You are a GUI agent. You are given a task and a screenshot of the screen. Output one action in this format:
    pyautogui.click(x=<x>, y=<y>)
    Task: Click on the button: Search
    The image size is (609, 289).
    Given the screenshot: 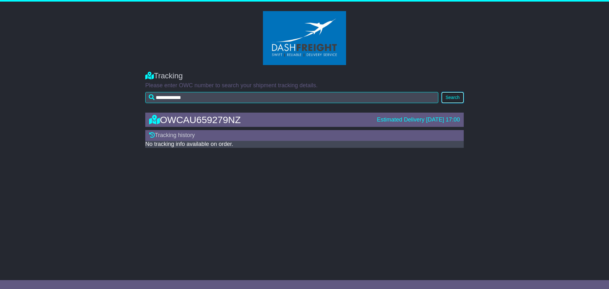 What is the action you would take?
    pyautogui.click(x=453, y=97)
    